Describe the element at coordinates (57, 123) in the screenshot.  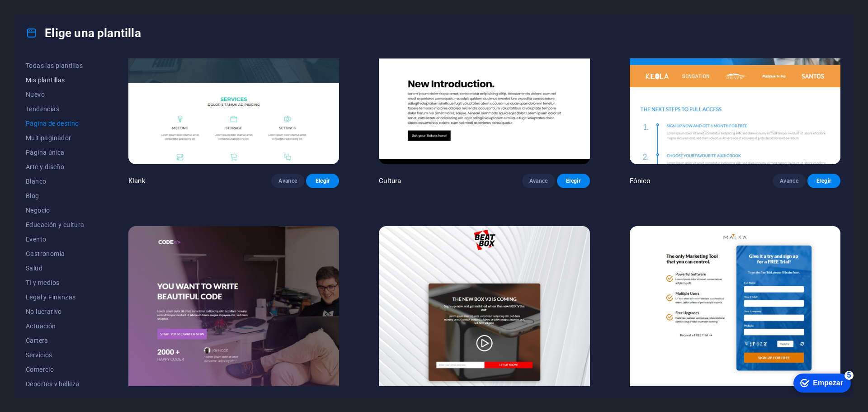
I see `button: Página de destino` at that location.